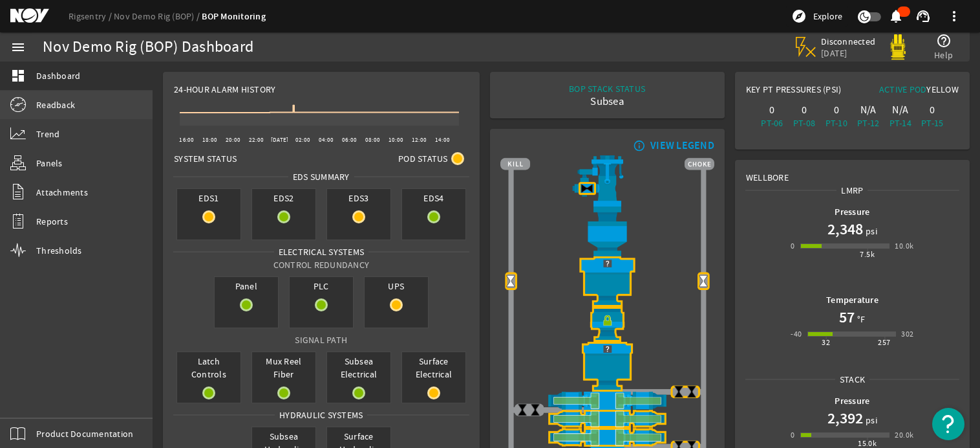 The width and height of the screenshot is (980, 448). Describe the element at coordinates (234, 16) in the screenshot. I see `a: BOP Monitoring` at that location.